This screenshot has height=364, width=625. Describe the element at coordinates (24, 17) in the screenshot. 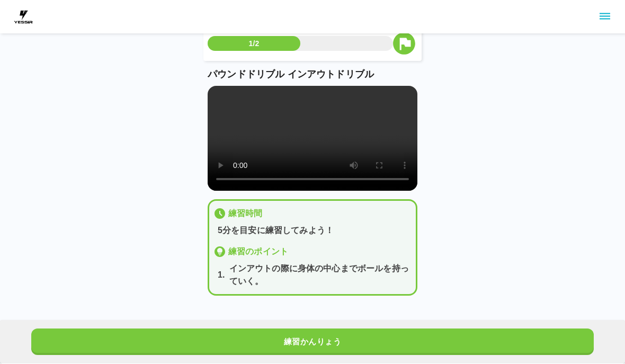

I see `img: dummy` at that location.